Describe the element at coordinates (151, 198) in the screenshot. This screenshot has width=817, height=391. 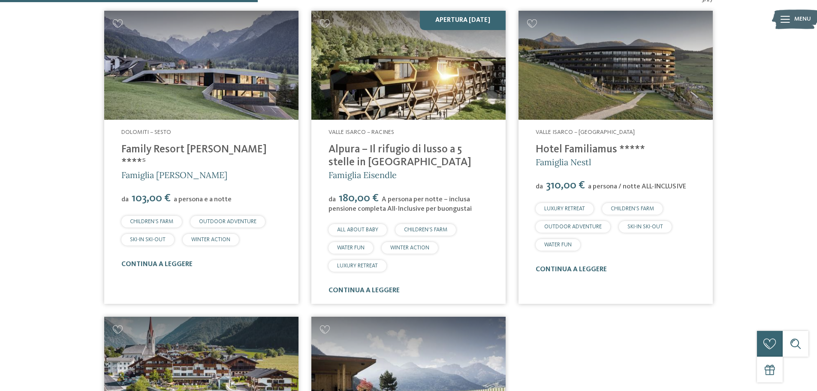
I see `span: 103,00 €` at that location.